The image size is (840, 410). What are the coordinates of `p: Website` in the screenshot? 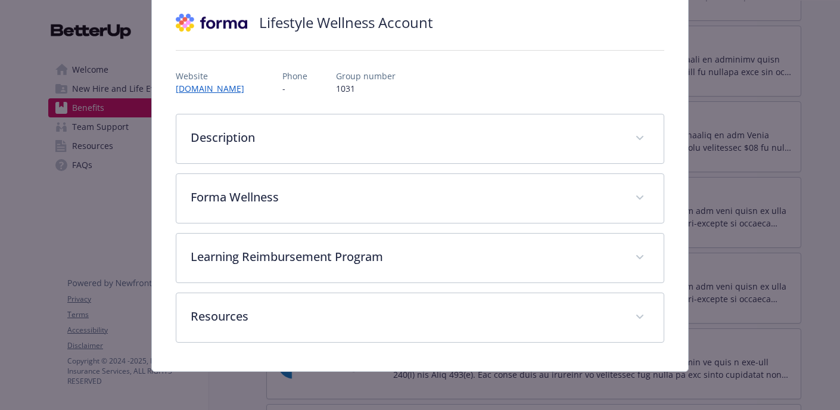 It's located at (214, 76).